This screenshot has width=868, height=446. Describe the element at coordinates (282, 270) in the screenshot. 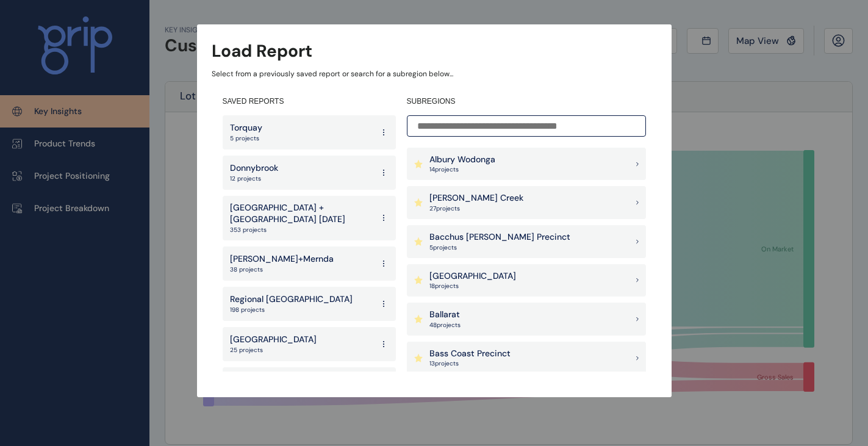

I see `p: 38 projects` at that location.